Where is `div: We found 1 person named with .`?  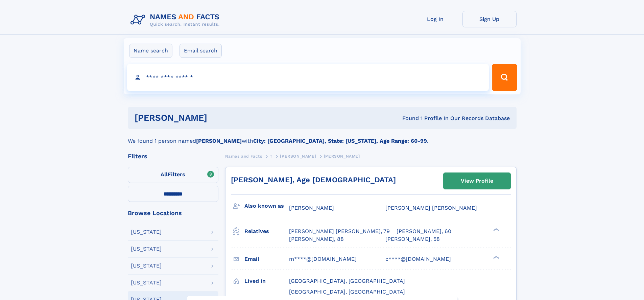
div: We found 1 person named with . is located at coordinates (322, 137).